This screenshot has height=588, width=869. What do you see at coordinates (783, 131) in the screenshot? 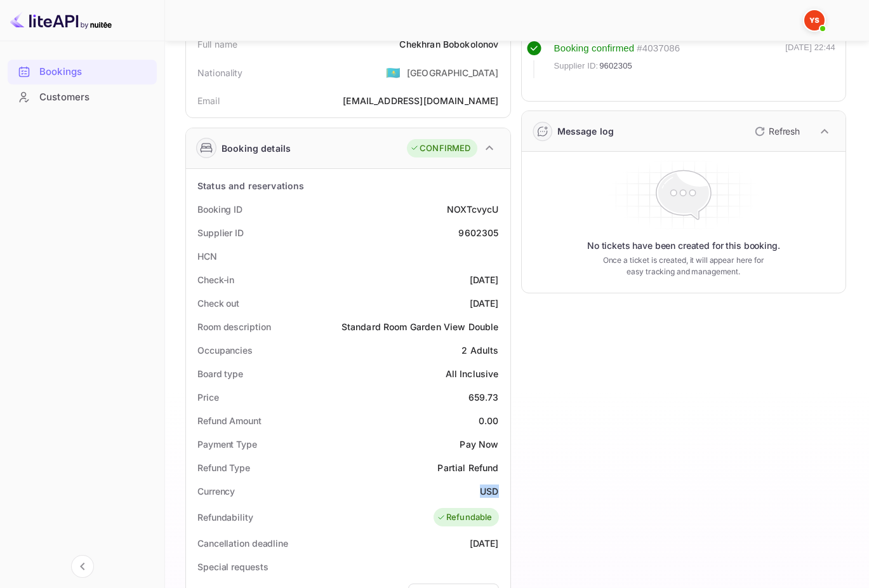
I see `p: Refresh` at bounding box center [783, 131].